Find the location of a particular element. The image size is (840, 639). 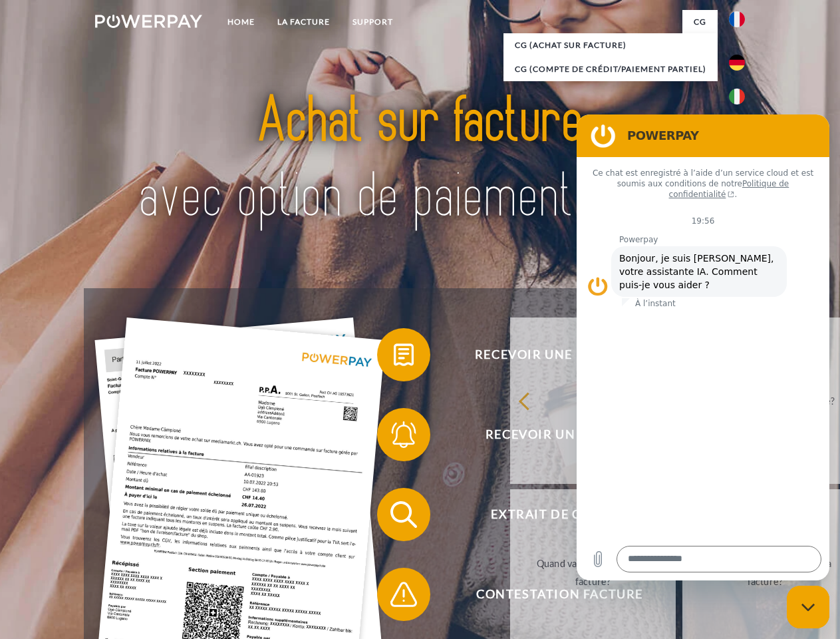

img: qb_bill.svg is located at coordinates (404, 355).